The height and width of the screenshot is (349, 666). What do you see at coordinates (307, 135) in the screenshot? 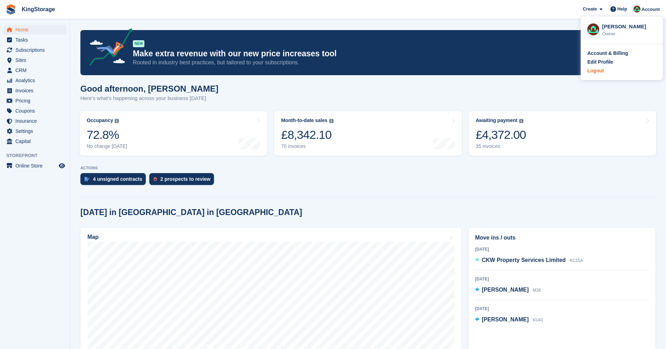
I see `div: £8,342.10` at bounding box center [307, 135].